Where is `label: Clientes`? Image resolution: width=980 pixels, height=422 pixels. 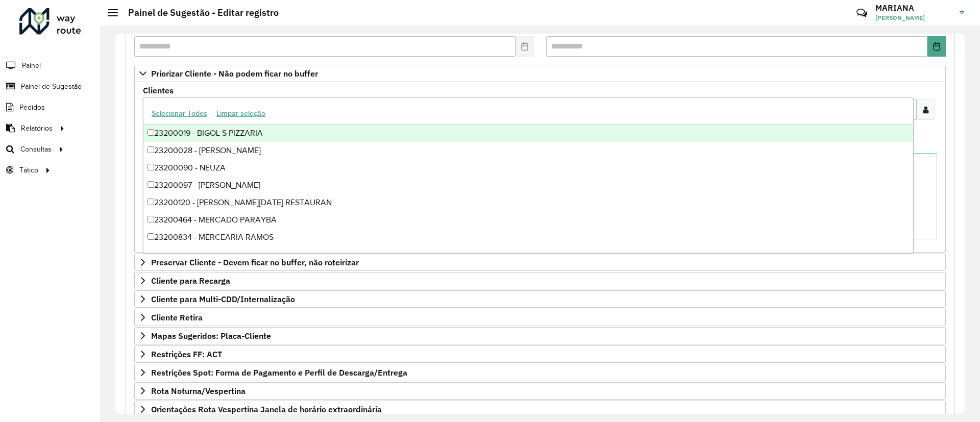 label: Clientes is located at coordinates (158, 90).